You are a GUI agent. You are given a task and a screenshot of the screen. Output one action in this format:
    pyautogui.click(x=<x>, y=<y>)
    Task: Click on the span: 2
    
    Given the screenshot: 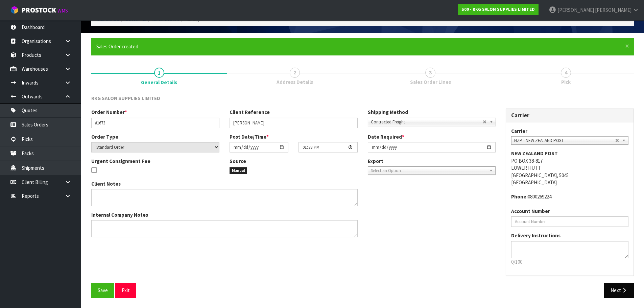 What is the action you would take?
    pyautogui.click(x=295, y=73)
    